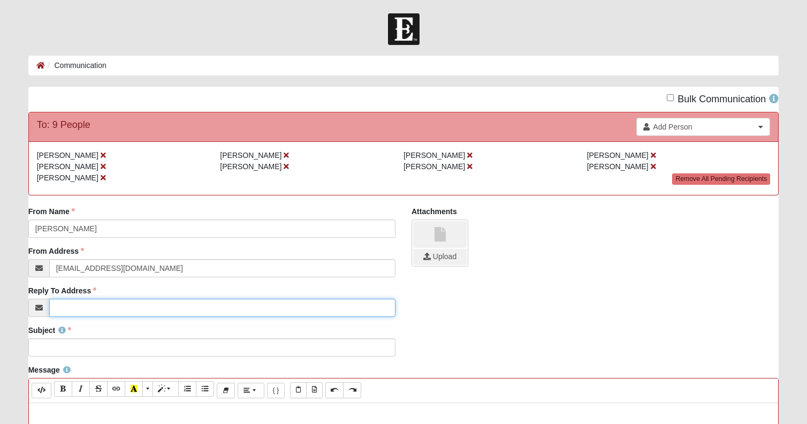  Describe the element at coordinates (116, 389) in the screenshot. I see `button: Link (⌘+K)` at that location.